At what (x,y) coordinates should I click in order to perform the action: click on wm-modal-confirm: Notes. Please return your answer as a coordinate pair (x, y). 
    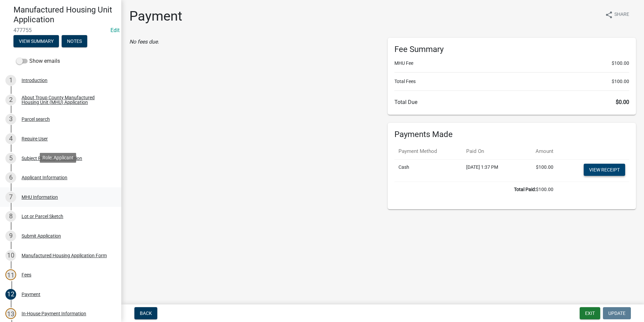
    Looking at the image, I should click on (75, 42).